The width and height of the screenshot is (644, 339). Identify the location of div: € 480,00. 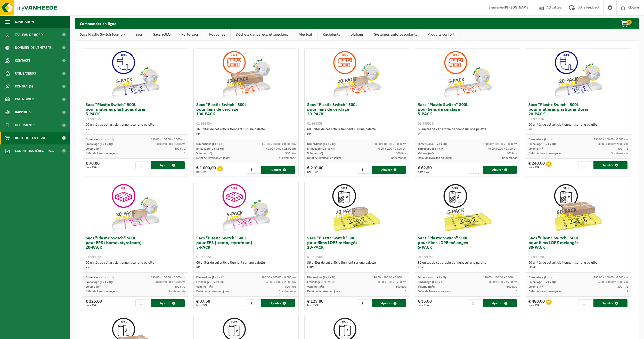
(537, 303).